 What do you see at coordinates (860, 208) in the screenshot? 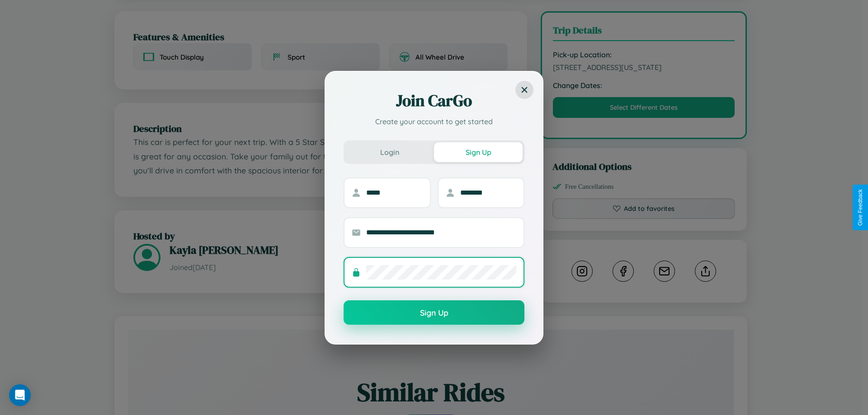
I see `div: Give Feedback` at bounding box center [860, 208].